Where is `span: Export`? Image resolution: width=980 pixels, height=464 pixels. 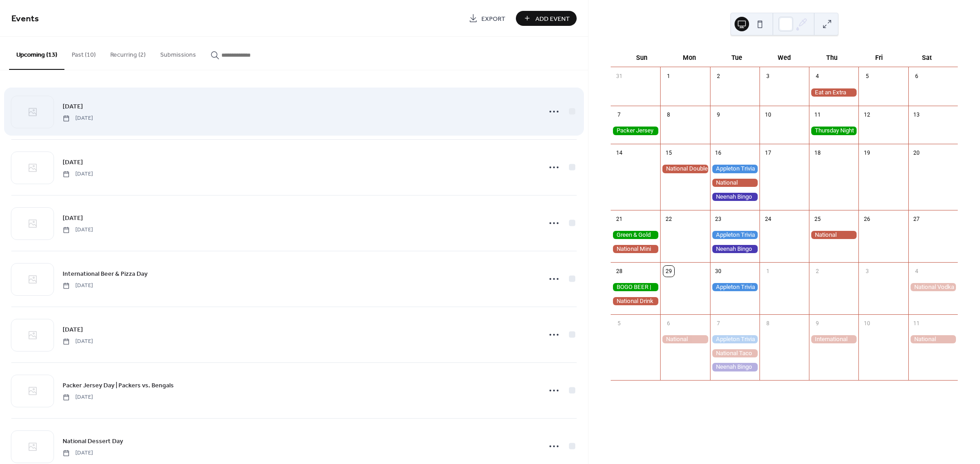
span: Export is located at coordinates (493, 18).